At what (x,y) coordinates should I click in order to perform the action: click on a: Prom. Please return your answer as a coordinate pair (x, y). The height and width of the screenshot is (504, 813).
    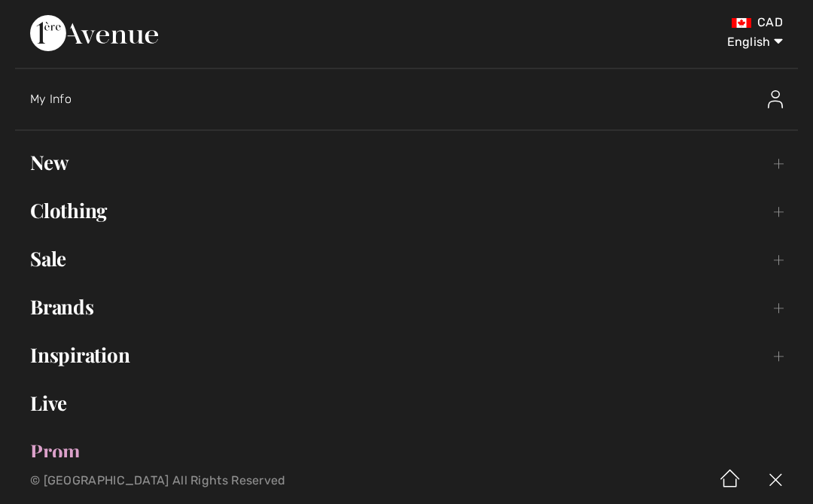
    Looking at the image, I should click on (407, 452).